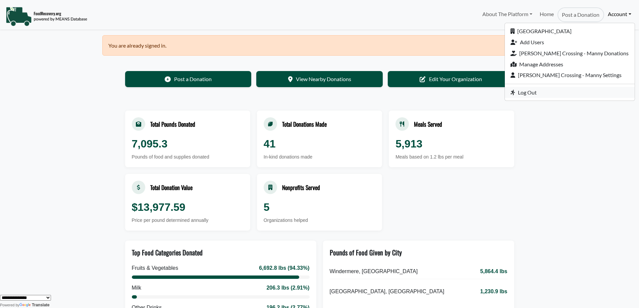  What do you see at coordinates (188, 144) in the screenshot?
I see `div: 7,095.3` at bounding box center [188, 144].